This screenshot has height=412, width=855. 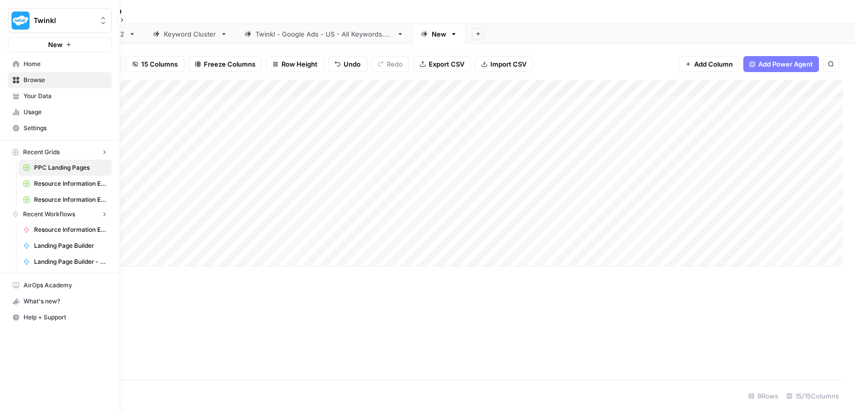 What do you see at coordinates (65, 128) in the screenshot?
I see `span: Settings` at bounding box center [65, 128].